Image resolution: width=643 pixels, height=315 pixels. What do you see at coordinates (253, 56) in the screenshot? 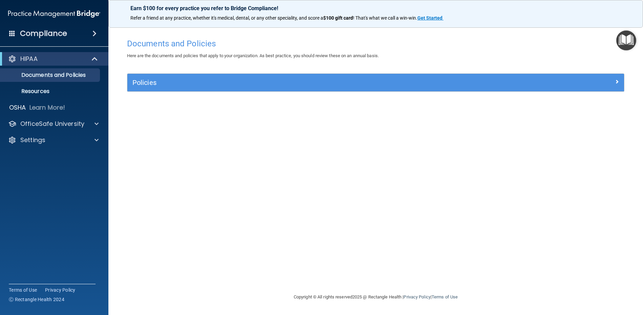
I see `span: Here are the documents and policies that apply to your organization. As best practice, you should...` at bounding box center [253, 56].